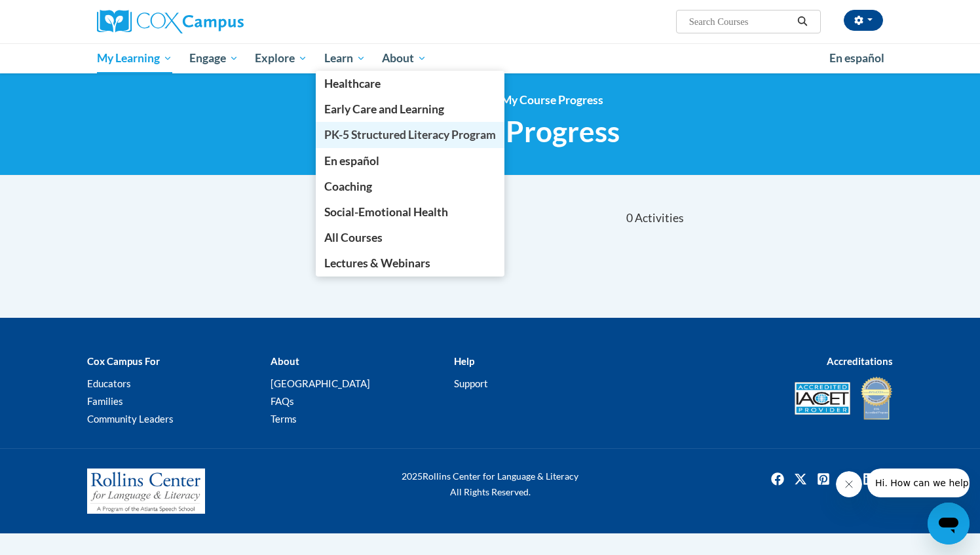 The width and height of the screenshot is (980, 555). Describe the element at coordinates (410, 212) in the screenshot. I see `a: Social-Emotional Health` at that location.